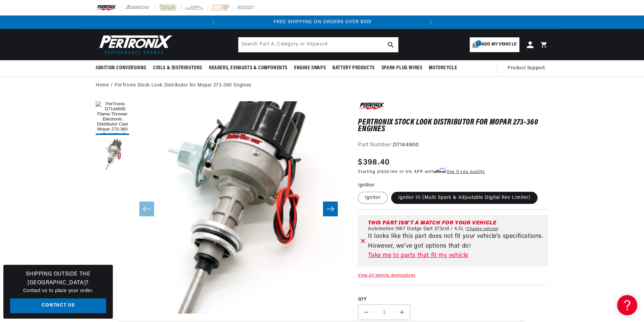 The width and height of the screenshot is (644, 322). Describe the element at coordinates (457, 223) in the screenshot. I see `div: This part isn't a match for your vehicle` at that location.